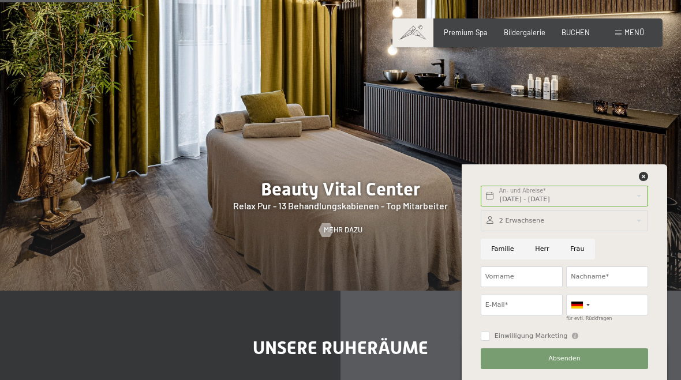  I want to click on span: Mehr dazu, so click(343, 230).